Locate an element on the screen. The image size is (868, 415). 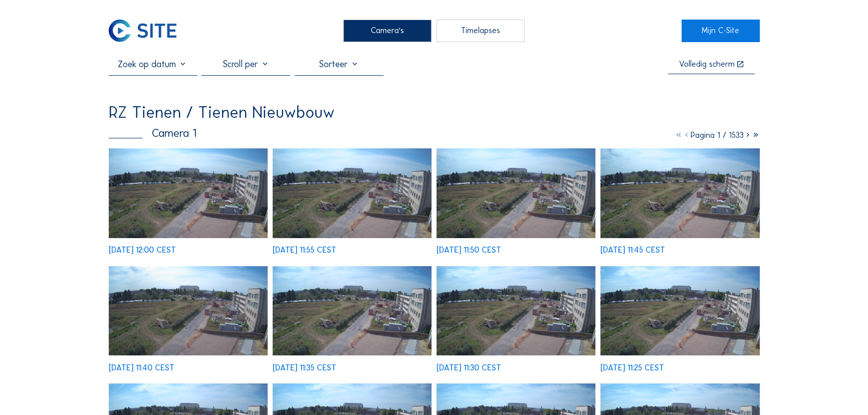
a: C-SITE Logo is located at coordinates (148, 31).